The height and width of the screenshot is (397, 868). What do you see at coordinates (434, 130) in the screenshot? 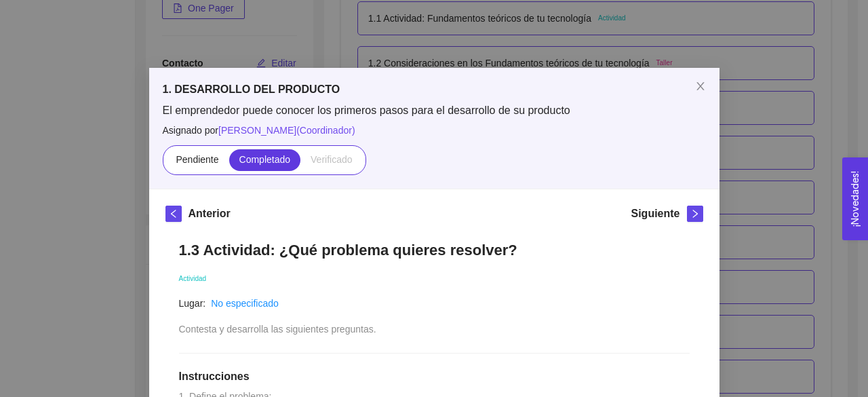
I see `span: Asignado por` at bounding box center [434, 130].